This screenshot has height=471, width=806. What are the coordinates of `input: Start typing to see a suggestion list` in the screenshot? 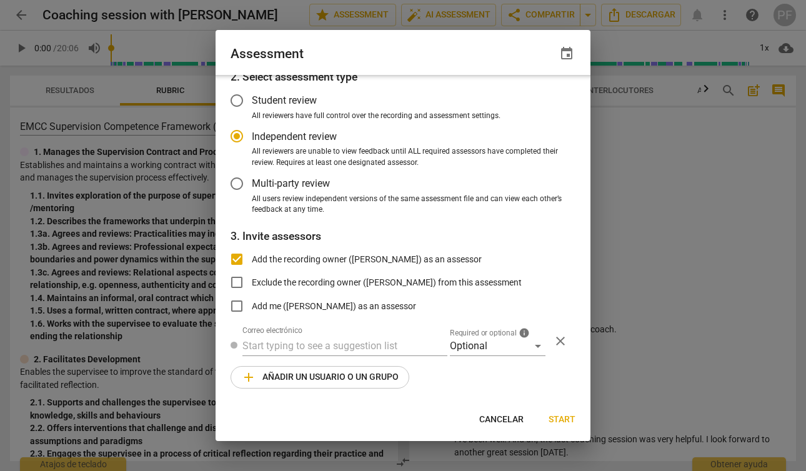 It's located at (345, 346).